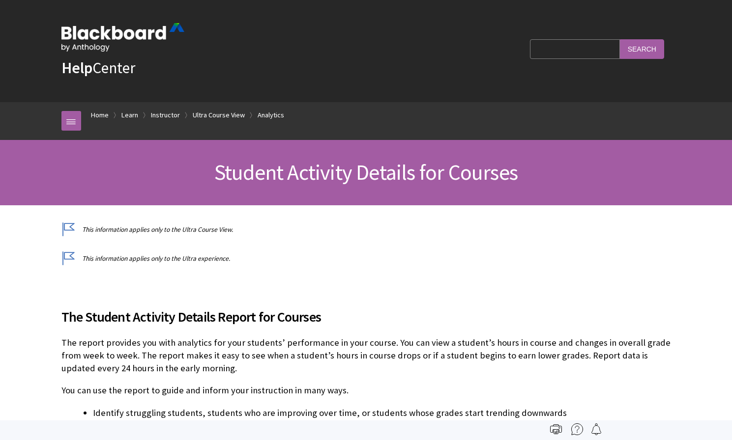  I want to click on img: More help, so click(577, 430).